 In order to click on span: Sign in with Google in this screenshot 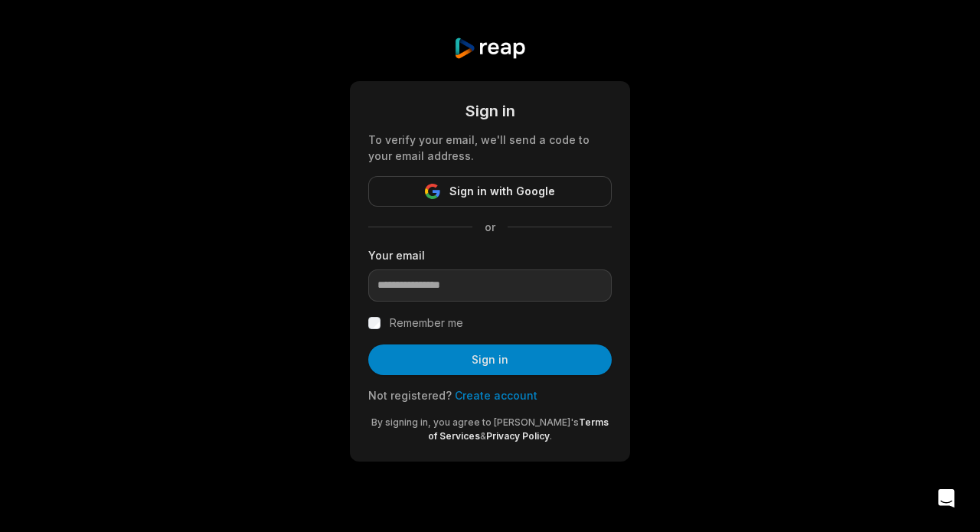, I will do `click(502, 191)`.